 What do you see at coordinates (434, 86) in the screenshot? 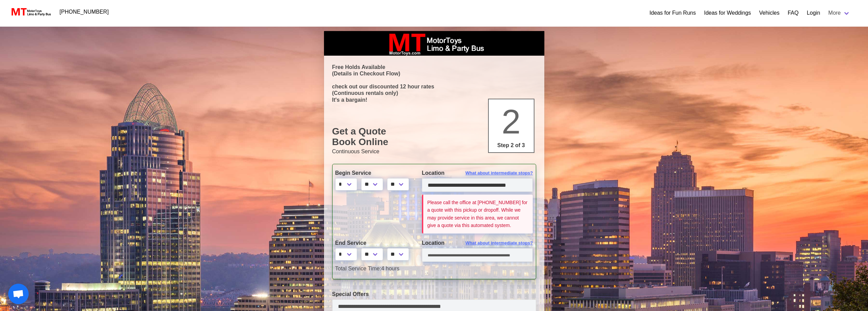
I see `p: check out our discounted 12 hour rates` at bounding box center [434, 86].